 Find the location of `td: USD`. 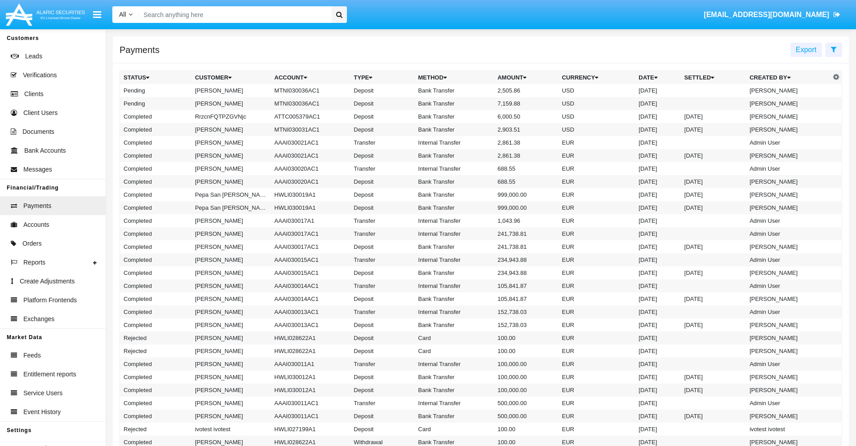

td: USD is located at coordinates (597, 103).